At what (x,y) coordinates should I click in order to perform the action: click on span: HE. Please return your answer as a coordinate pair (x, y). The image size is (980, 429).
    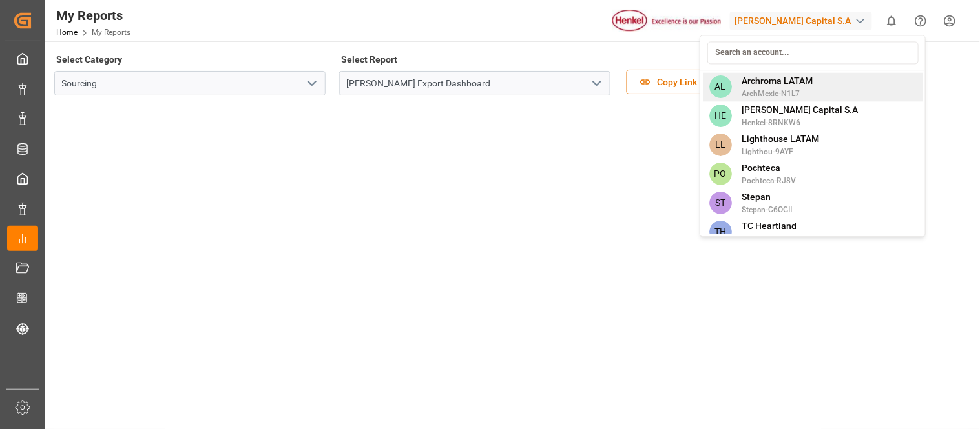
    Looking at the image, I should click on (721, 116).